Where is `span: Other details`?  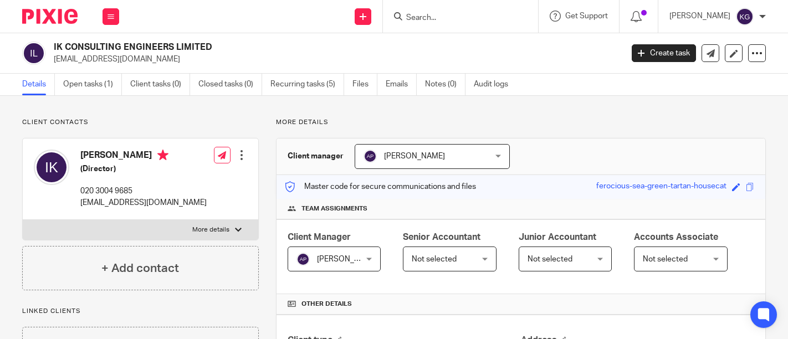 span: Other details is located at coordinates (326, 304).